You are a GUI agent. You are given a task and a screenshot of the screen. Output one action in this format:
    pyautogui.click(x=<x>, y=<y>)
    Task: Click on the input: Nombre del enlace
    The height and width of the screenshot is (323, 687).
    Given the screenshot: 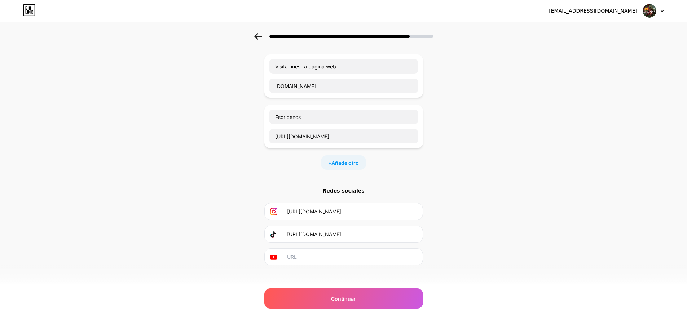 What is the action you would take?
    pyautogui.click(x=344, y=66)
    